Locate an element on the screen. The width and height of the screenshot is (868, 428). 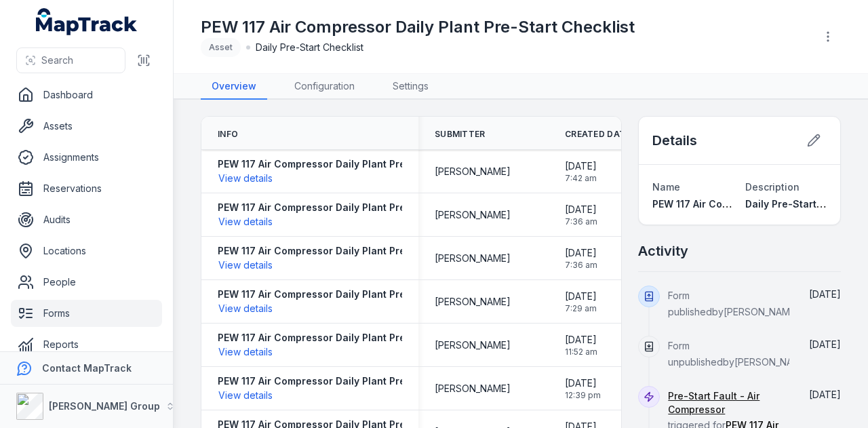
time: 11/08/2025, 9:40:55 am is located at coordinates (825, 294).